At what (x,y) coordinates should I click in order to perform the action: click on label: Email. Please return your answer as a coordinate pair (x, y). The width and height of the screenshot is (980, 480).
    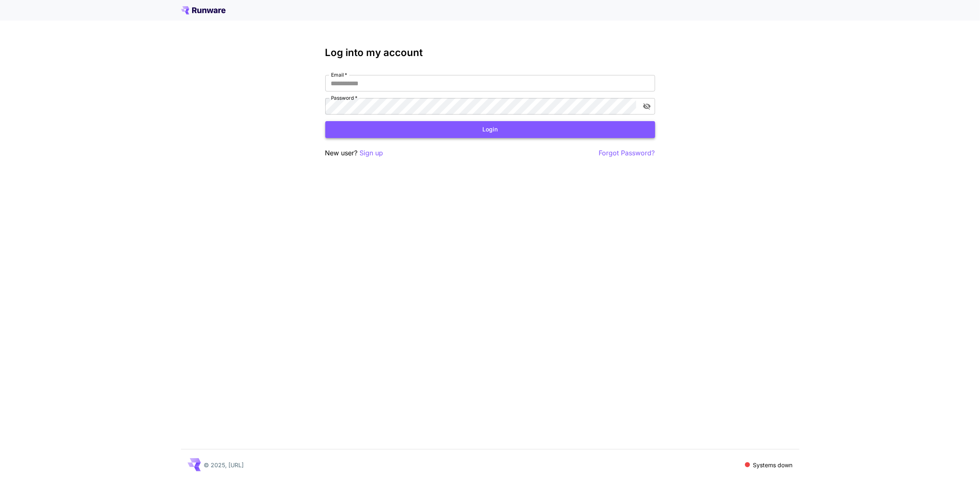
    Looking at the image, I should click on (338, 74).